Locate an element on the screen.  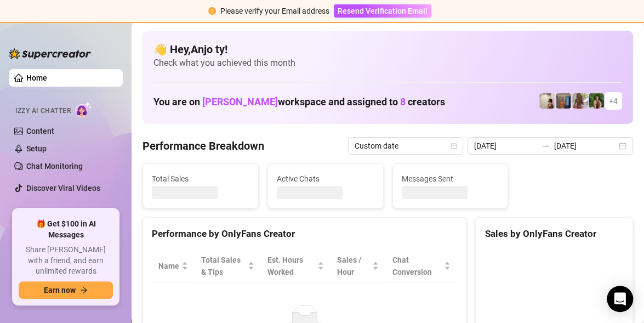
span: Izzy AI Chatter is located at coordinates (43, 111).